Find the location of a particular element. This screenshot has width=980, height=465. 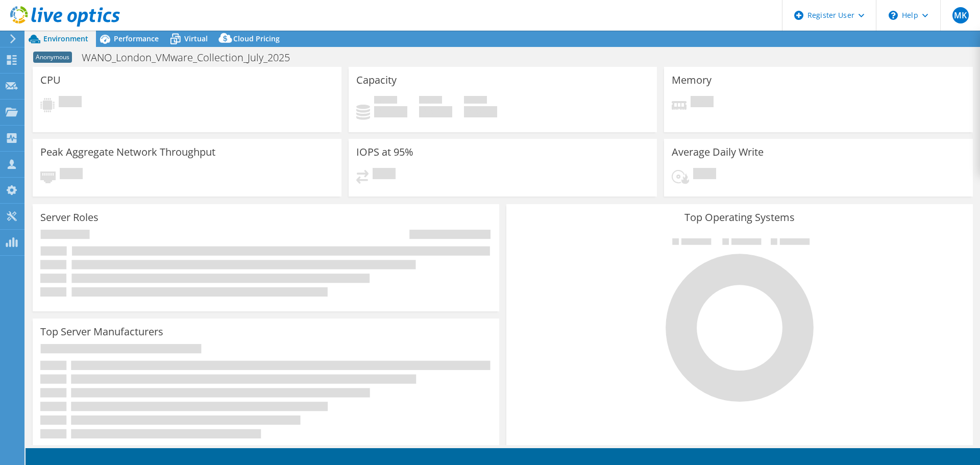

span: Free is located at coordinates (431, 101).